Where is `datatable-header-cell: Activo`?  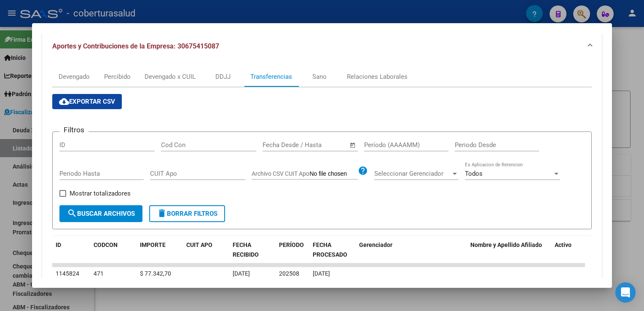 datatable-header-cell: Activo is located at coordinates (568, 250).